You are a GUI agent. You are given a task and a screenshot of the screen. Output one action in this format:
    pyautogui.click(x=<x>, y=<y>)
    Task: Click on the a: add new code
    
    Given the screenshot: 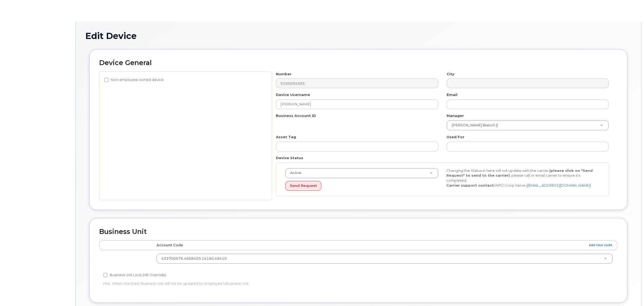 What is the action you would take?
    pyautogui.click(x=600, y=245)
    